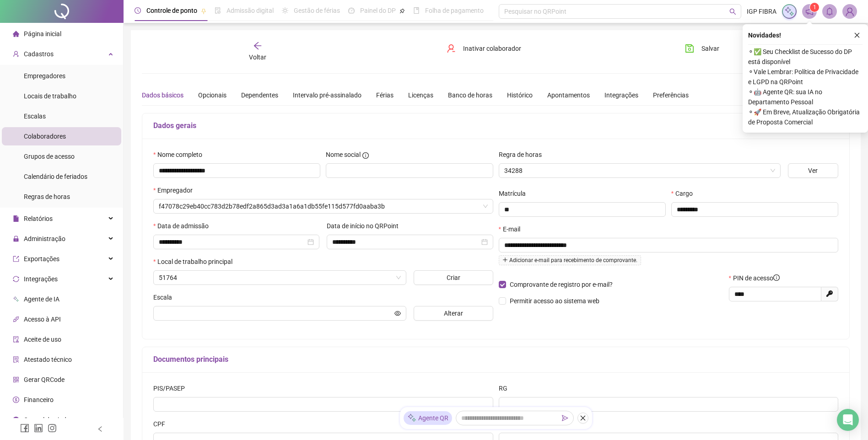  I want to click on span: user-add, so click(16, 54).